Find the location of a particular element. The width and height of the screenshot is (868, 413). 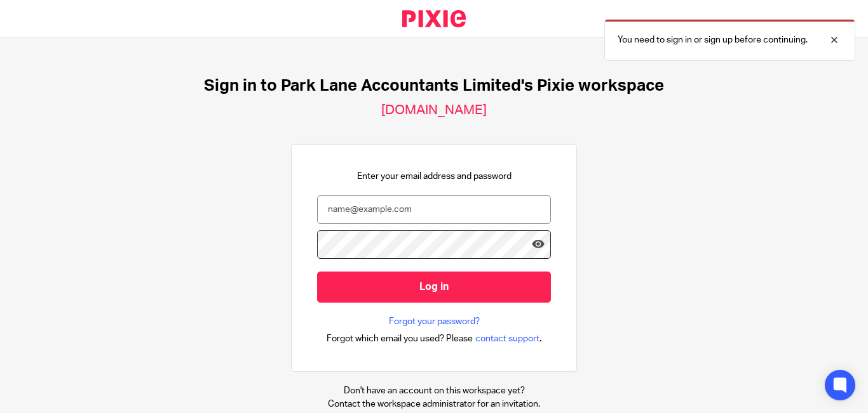

p: Don't have an account on this workspace yet? is located at coordinates (434, 391).